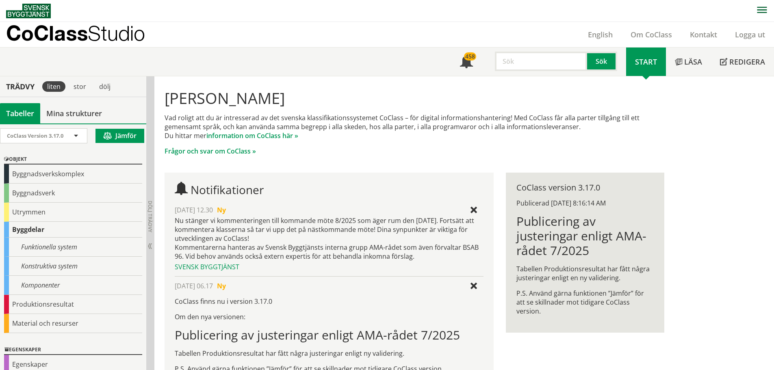 This screenshot has height=370, width=774. Describe the element at coordinates (116, 33) in the screenshot. I see `span: Studio` at that location.